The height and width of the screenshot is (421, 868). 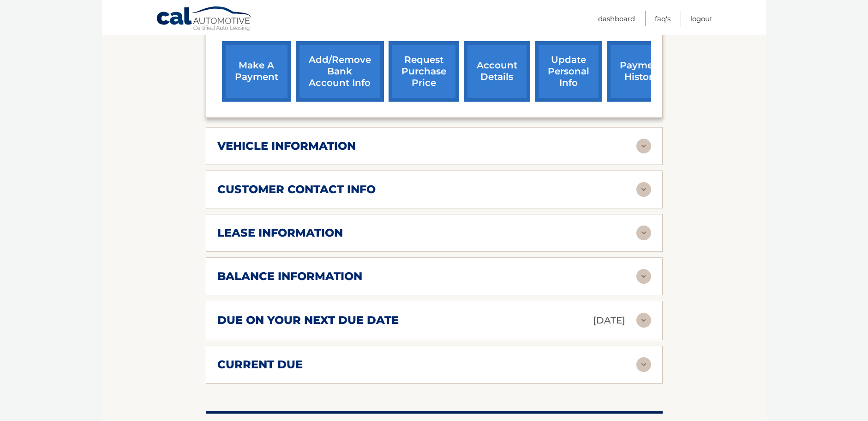 What do you see at coordinates (286, 146) in the screenshot?
I see `h2: vehicle information` at bounding box center [286, 146].